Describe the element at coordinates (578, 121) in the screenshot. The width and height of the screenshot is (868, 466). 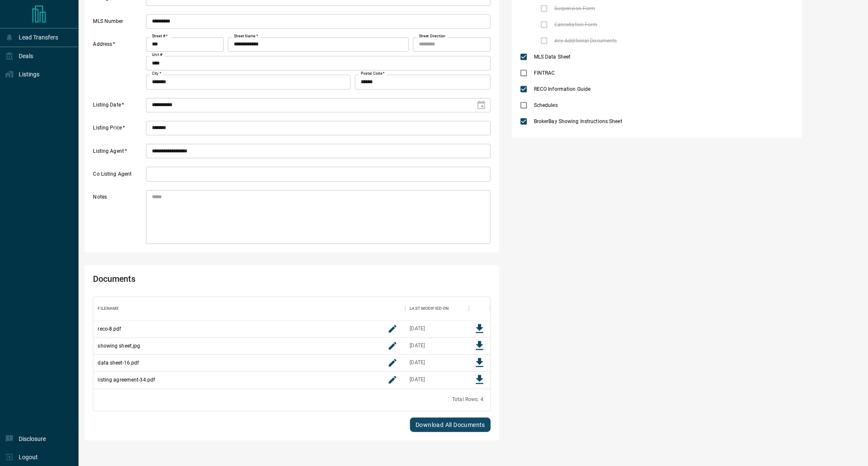
I see `span: BrokerBay Showing Instructions Sheet` at that location.